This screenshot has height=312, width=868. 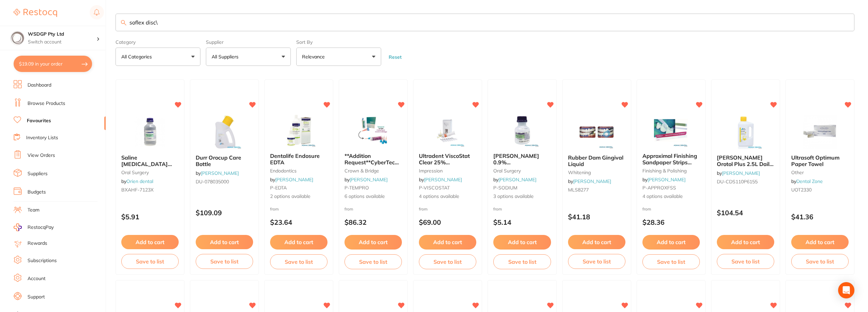 What do you see at coordinates (669, 162) in the screenshot?
I see `span: Approximal Finishing Sandpaper Strips 4.0mm 150/pk` at bounding box center [669, 162].